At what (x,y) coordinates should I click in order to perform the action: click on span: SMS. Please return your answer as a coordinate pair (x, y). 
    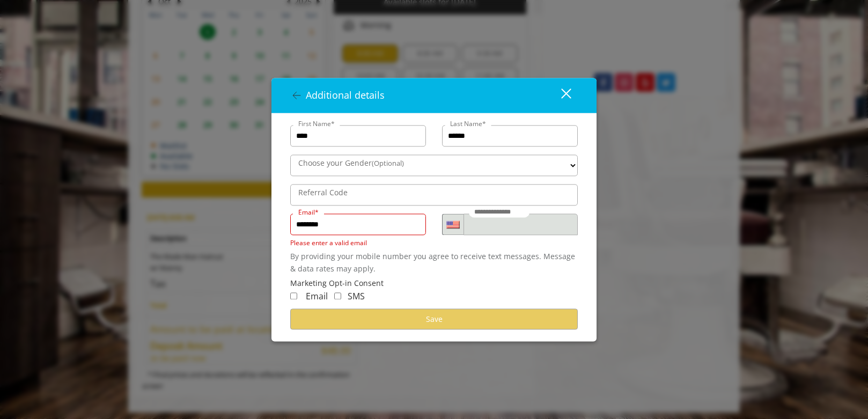
    Looking at the image, I should click on (356, 296).